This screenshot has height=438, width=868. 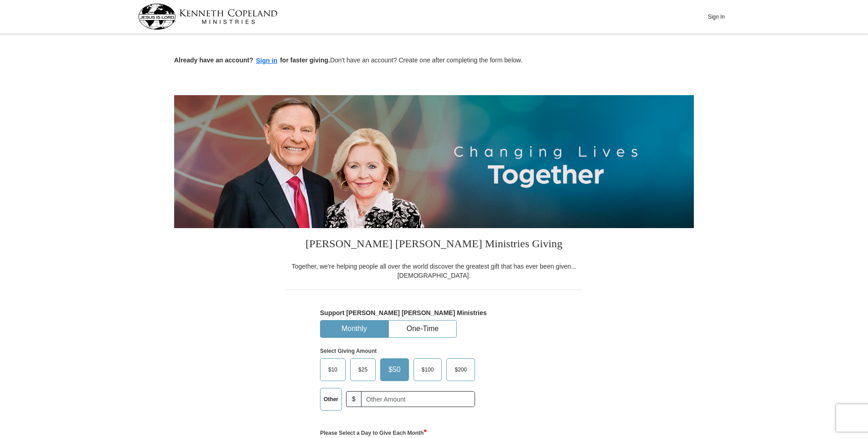 I want to click on p: Don't have an account? Create one after completing the form below., so click(x=434, y=61).